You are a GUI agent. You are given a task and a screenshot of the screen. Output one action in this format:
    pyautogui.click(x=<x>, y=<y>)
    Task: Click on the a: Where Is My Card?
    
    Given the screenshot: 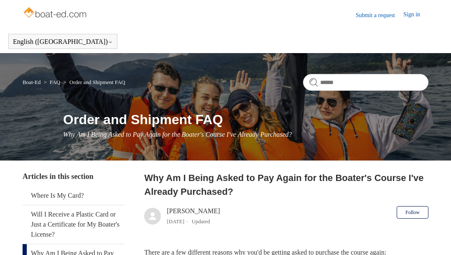 What is the action you would take?
    pyautogui.click(x=73, y=196)
    